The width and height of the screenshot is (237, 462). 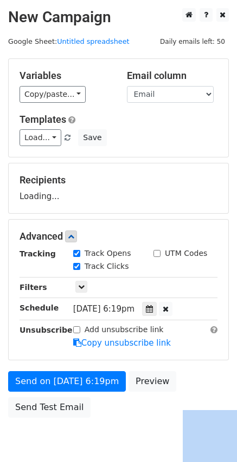 What do you see at coordinates (40, 138) in the screenshot?
I see `a: Load...` at bounding box center [40, 138].